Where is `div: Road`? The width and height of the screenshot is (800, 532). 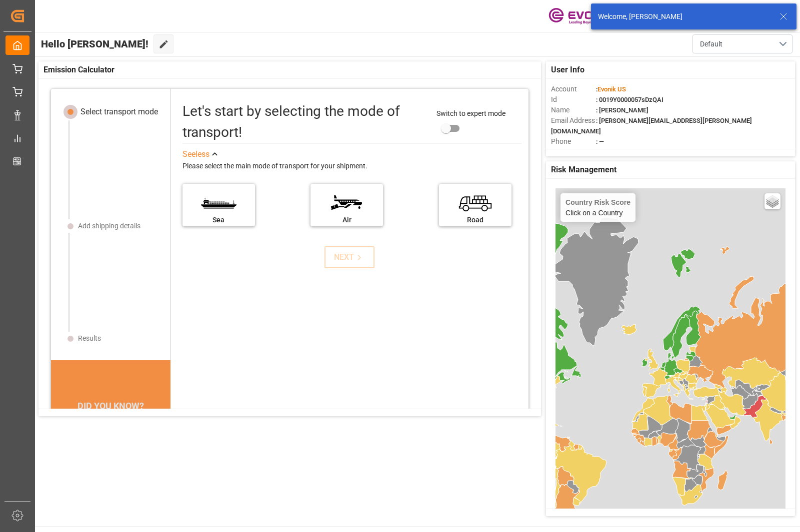 div: Road is located at coordinates (475, 220).